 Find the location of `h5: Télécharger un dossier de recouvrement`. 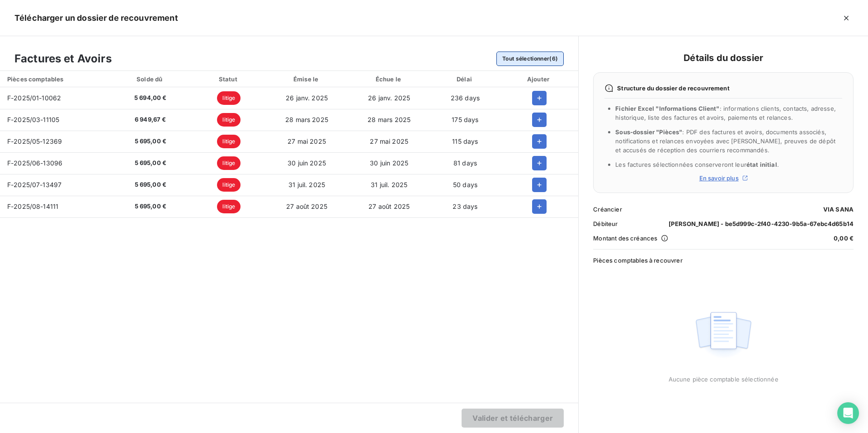

h5: Télécharger un dossier de recouvrement is located at coordinates (96, 18).